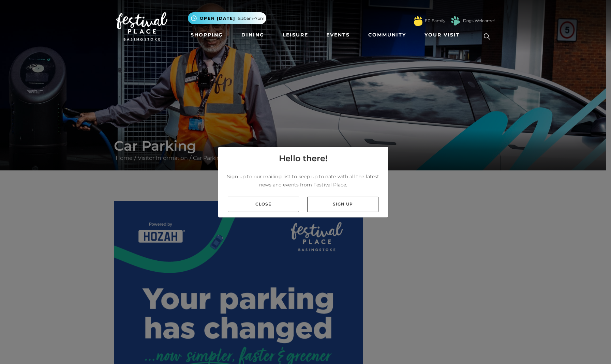 Image resolution: width=611 pixels, height=364 pixels. Describe the element at coordinates (263, 204) in the screenshot. I see `a: Close` at that location.